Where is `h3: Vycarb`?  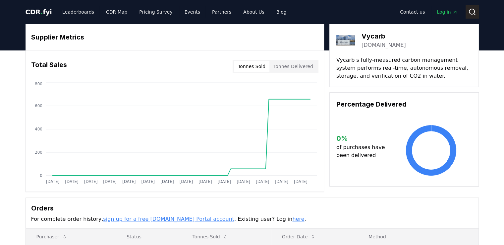
h3: Vycarb is located at coordinates (384, 36).